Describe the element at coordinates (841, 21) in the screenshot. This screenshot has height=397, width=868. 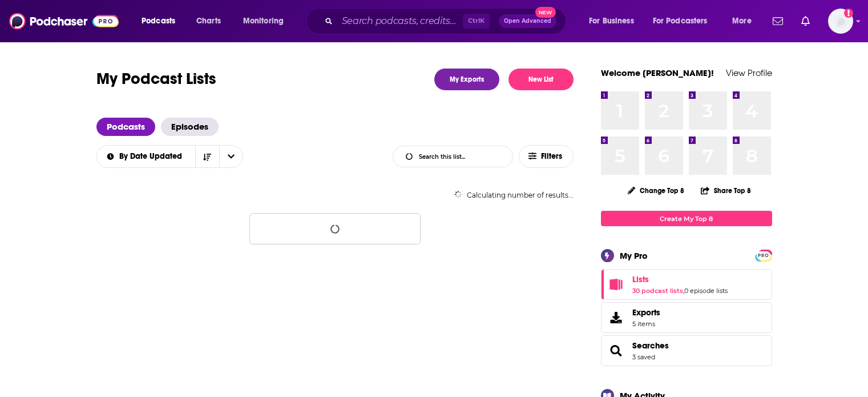
I see `img: User Profile` at that location.